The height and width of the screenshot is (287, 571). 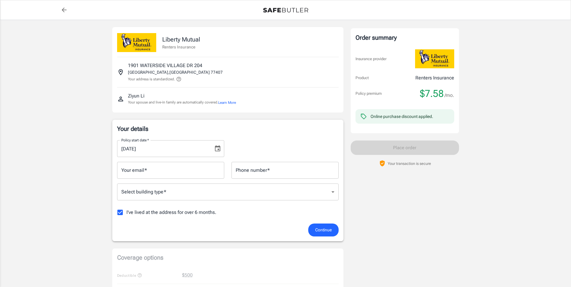 What do you see at coordinates (218, 149) in the screenshot?
I see `button: Choose date, selected date is Sep 27, 2025` at bounding box center [218, 149].